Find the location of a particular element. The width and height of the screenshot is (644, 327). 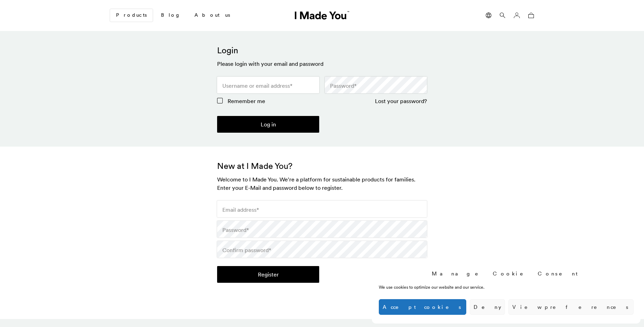

label: Confirm password is located at coordinates (247, 250).